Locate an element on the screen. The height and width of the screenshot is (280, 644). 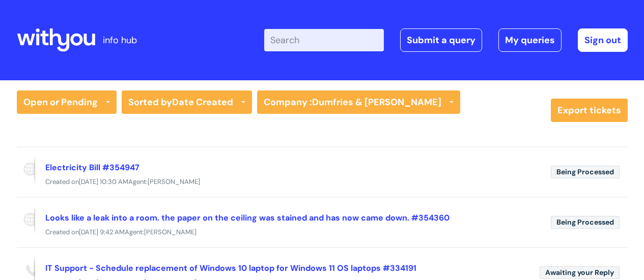
a: Open or Pending is located at coordinates (67, 103).